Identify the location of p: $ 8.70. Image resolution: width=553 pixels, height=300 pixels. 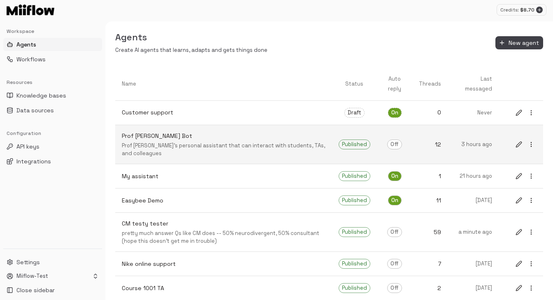
(527, 10).